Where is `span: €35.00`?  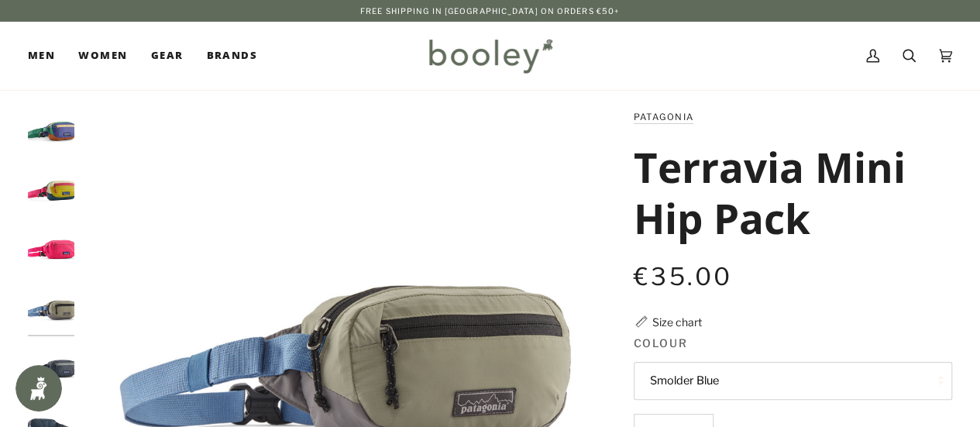 span: €35.00 is located at coordinates (682, 277).